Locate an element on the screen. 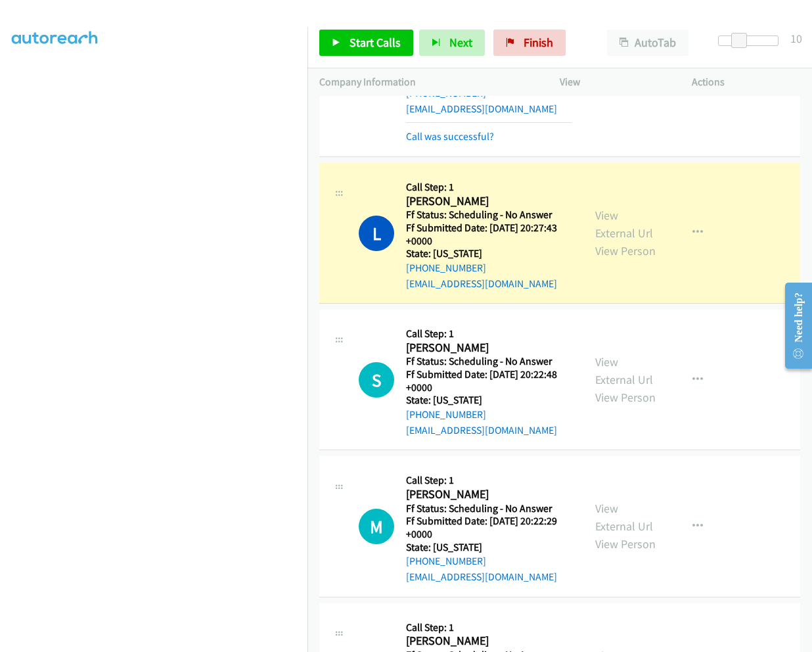 This screenshot has height=652, width=812. span: Finish is located at coordinates (538, 42).